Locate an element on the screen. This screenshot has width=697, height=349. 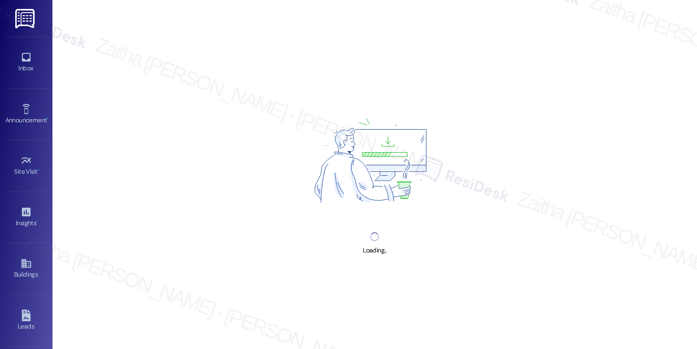
a: Site Visit • is located at coordinates (26, 166).